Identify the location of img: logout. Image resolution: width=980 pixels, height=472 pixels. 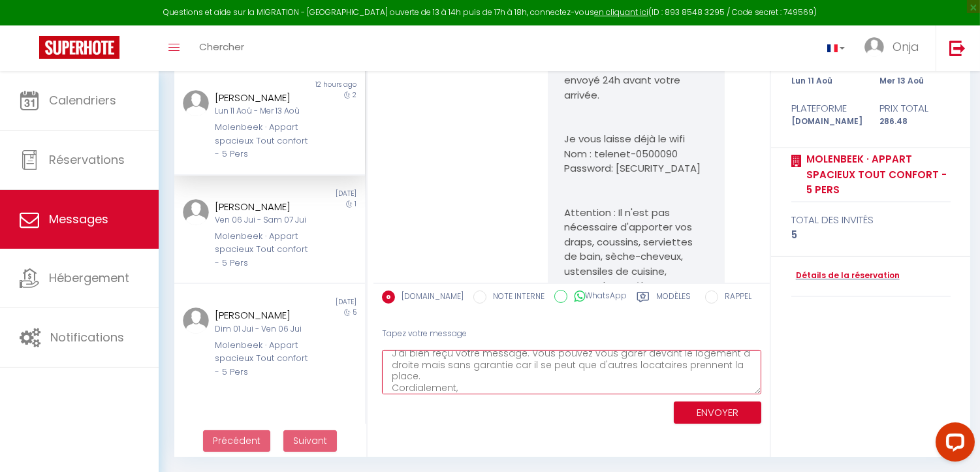
(958, 48).